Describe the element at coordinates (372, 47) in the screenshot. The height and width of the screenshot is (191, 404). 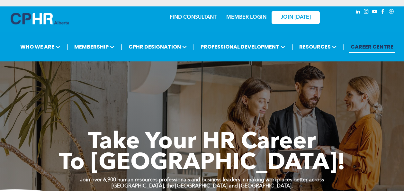
I see `a: CAREER CENTRE` at that location.